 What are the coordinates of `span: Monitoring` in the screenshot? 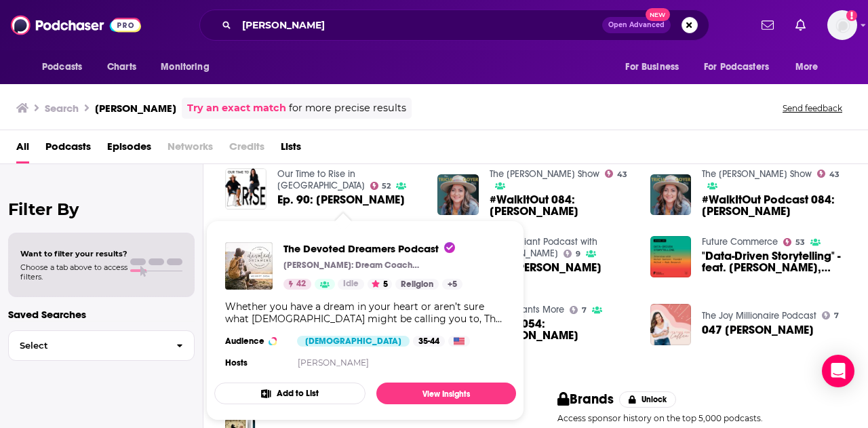 It's located at (185, 67).